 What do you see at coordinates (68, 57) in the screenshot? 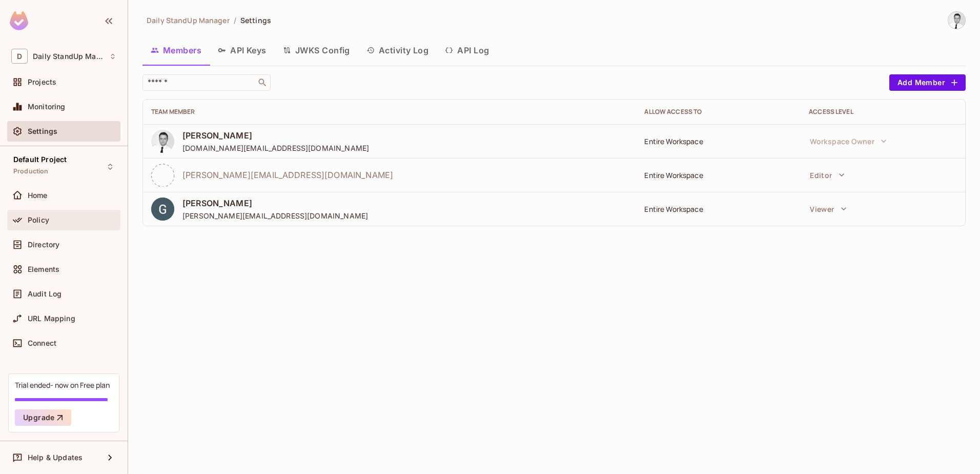
I see `span: Workspace: Daily StandUp Manager` at bounding box center [68, 57].